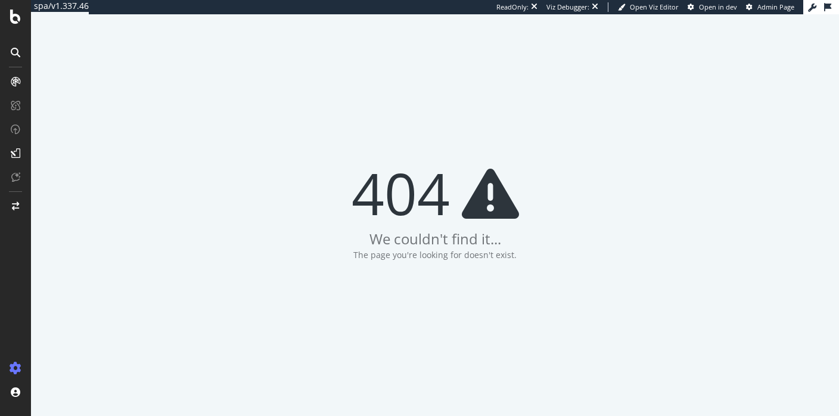 This screenshot has height=416, width=839. Describe the element at coordinates (654, 7) in the screenshot. I see `span: Open Viz Editor` at that location.